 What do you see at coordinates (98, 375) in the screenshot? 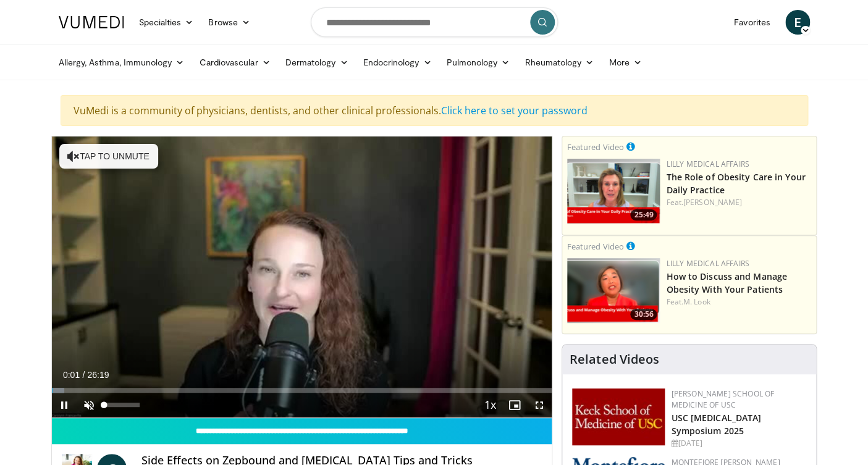
I see `span: 26:19` at bounding box center [98, 375].